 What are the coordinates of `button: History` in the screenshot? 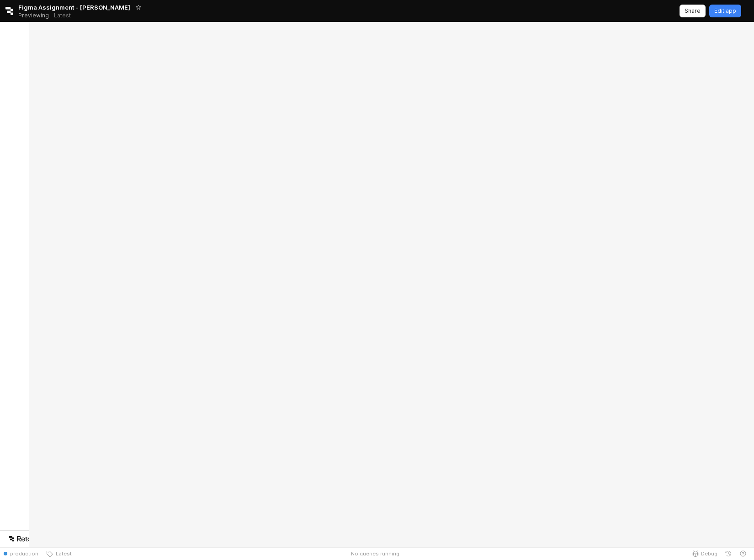 It's located at (728, 554).